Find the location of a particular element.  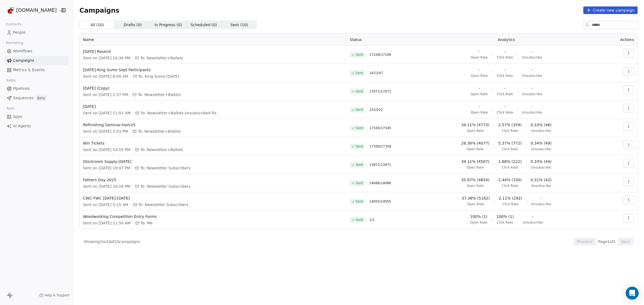

span: To: Me is located at coordinates (147, 223).